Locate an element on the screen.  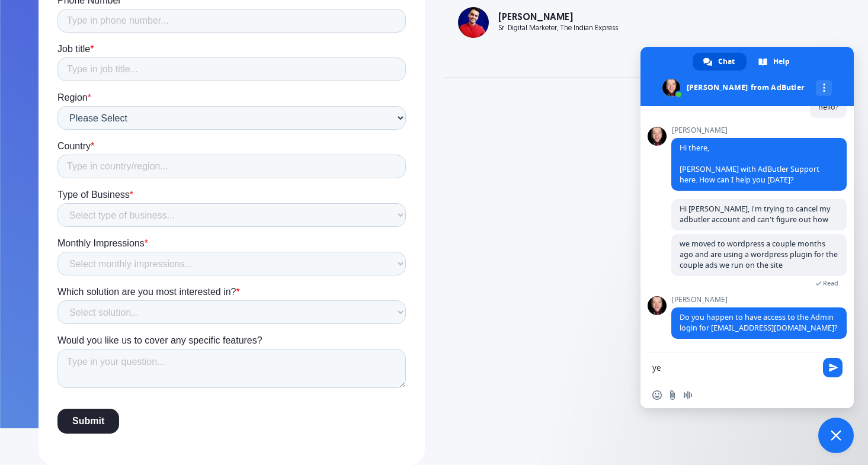
span: Send is located at coordinates (833, 368).